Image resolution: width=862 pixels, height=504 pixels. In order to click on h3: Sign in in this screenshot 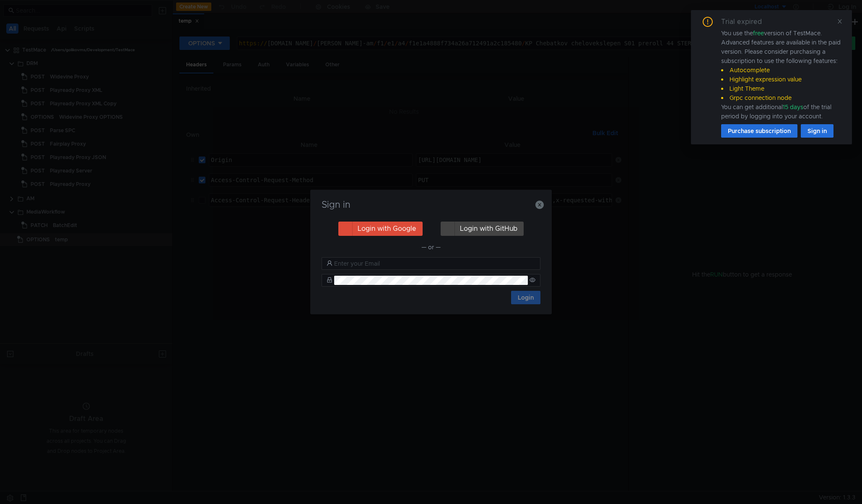, I will do `click(431, 205)`.